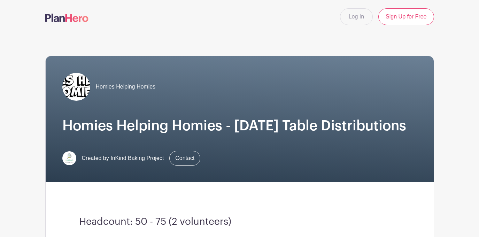 This screenshot has width=479, height=237. What do you see at coordinates (406, 17) in the screenshot?
I see `a: Sign Up for Free` at bounding box center [406, 17].